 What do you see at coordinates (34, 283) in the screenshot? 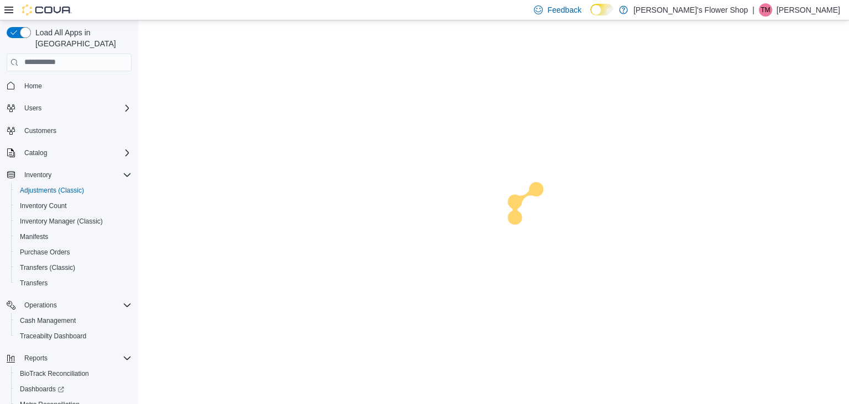
I see `a: Transfers` at bounding box center [34, 283].